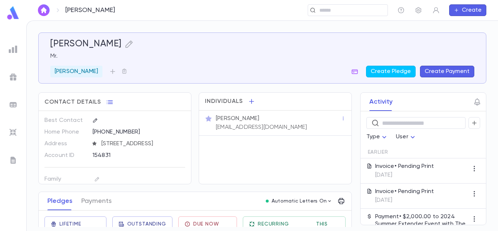  What do you see at coordinates (262, 56) in the screenshot?
I see `p: Mr.` at bounding box center [262, 56].